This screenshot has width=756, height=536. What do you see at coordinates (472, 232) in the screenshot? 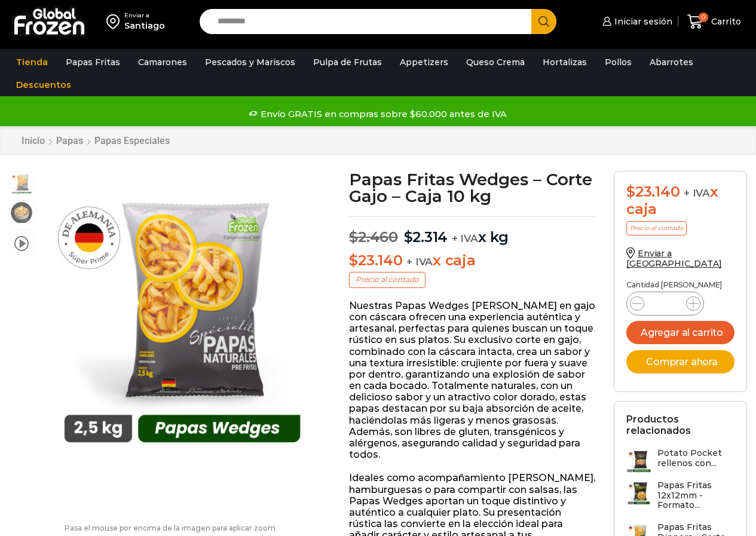
I see `p: x kg` at bounding box center [472, 232].